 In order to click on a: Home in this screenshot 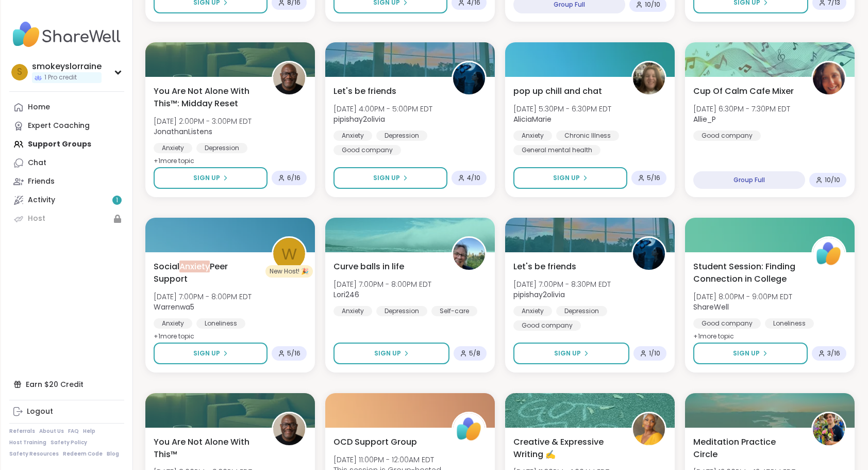, I will do `click(67, 108)`.